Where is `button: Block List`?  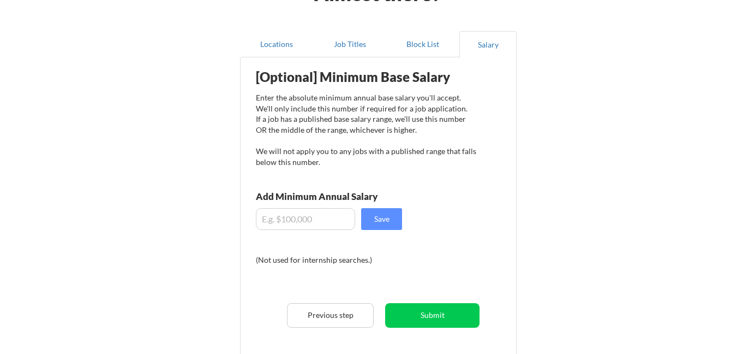
button: Block List is located at coordinates (423, 44).